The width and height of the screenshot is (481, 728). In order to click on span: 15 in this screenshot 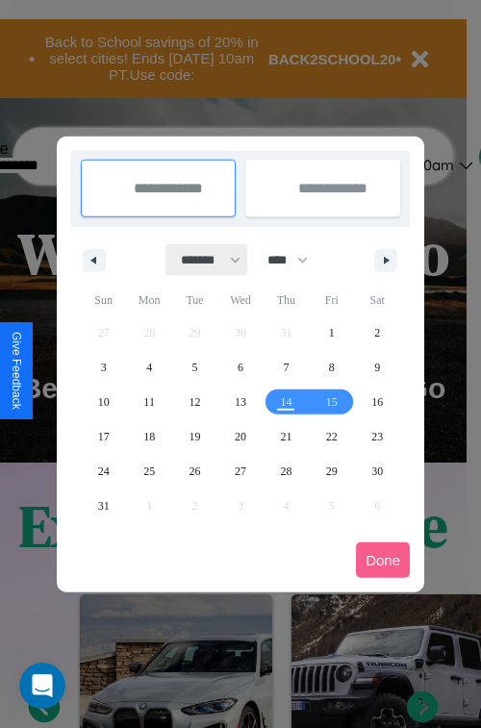, I will do `click(332, 402)`.